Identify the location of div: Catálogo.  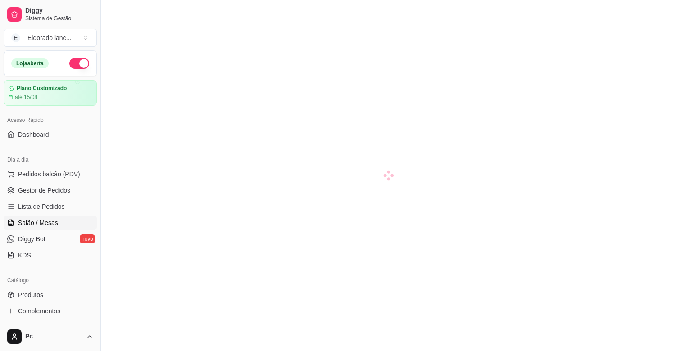
(50, 280).